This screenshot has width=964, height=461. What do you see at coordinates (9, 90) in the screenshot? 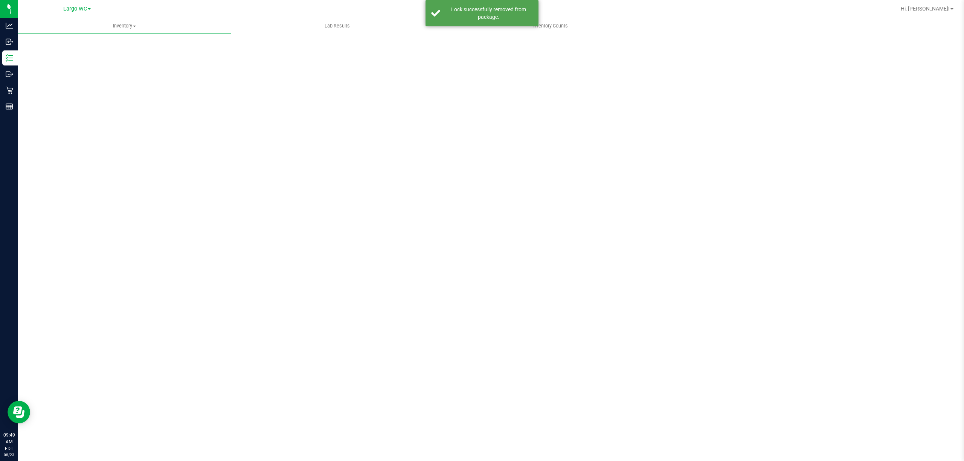
I see `inline-svg: Retail` at bounding box center [9, 90].